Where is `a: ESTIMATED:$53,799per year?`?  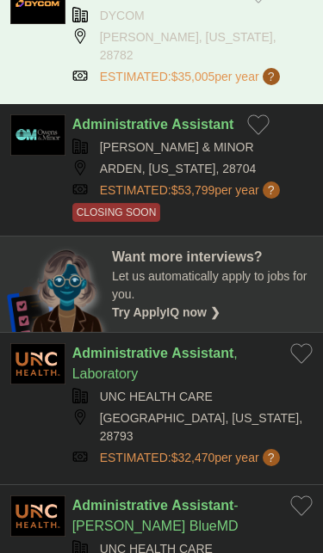
a: ESTIMATED:$53,799per year? is located at coordinates (191, 190).